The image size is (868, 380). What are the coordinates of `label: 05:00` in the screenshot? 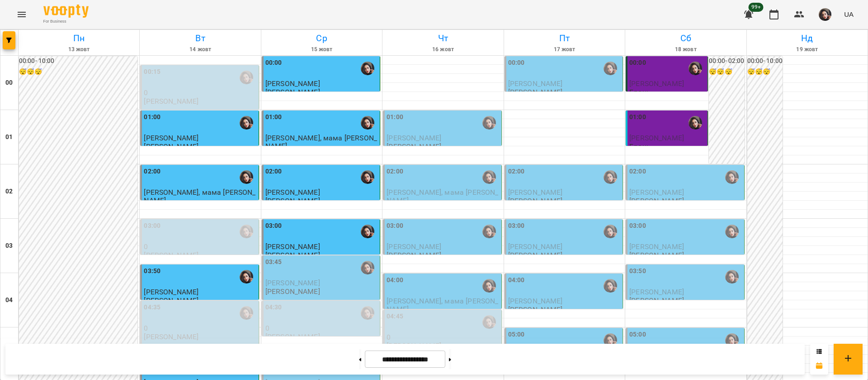 It's located at (638, 334).